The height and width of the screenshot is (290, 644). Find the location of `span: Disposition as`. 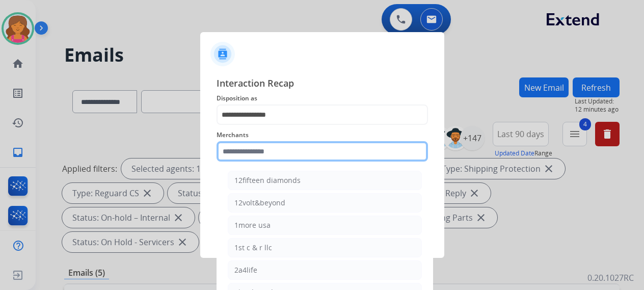

span: Disposition as is located at coordinates (322, 98).